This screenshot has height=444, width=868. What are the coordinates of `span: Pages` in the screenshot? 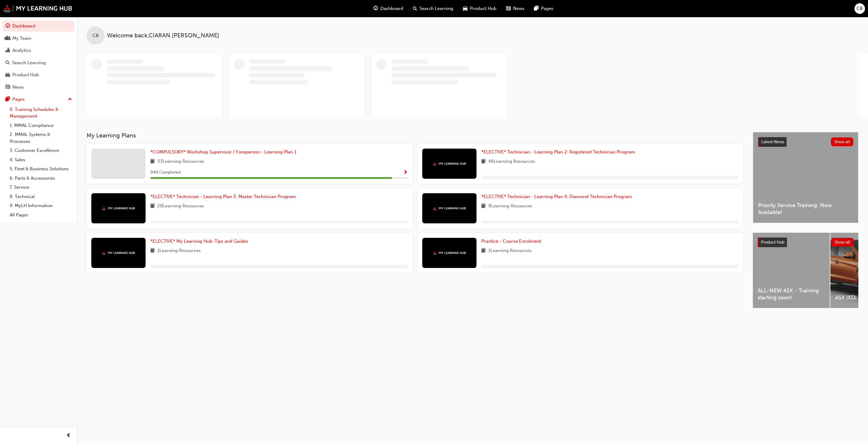 It's located at (547, 8).